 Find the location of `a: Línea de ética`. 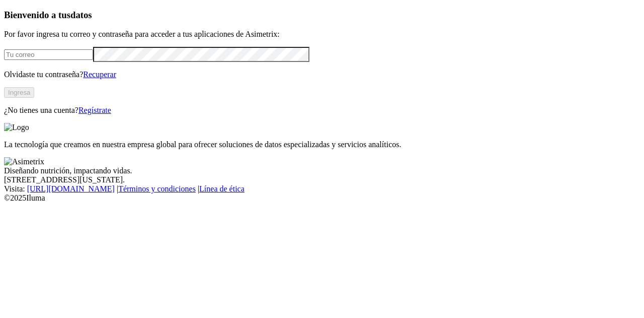

a: Línea de ética is located at coordinates (222, 189).